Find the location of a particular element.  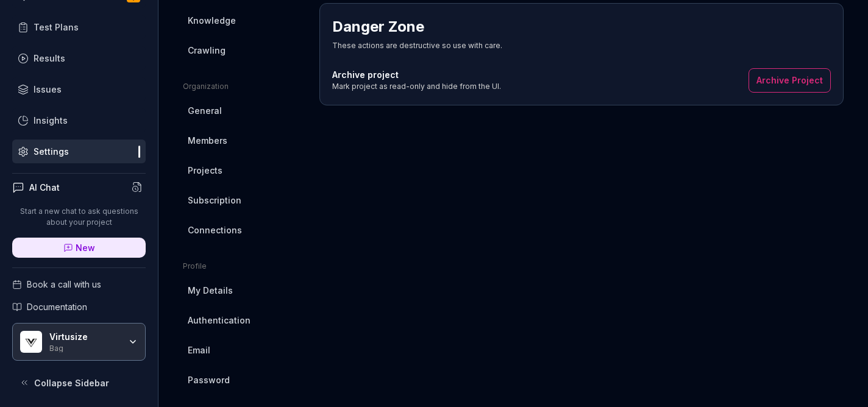

a: Results is located at coordinates (78, 58).